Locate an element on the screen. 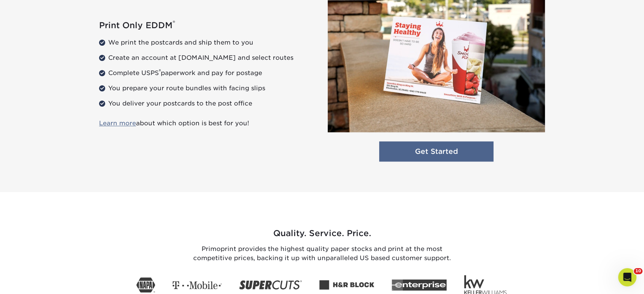 Image resolution: width=644 pixels, height=294 pixels. a: Learn more is located at coordinates (118, 123).